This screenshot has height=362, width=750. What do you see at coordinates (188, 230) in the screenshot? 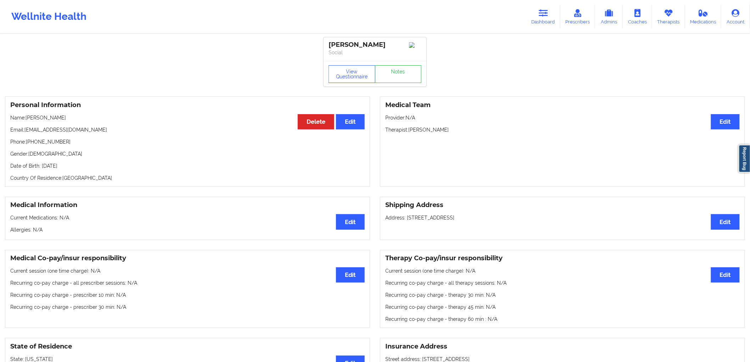
I see `p: Allergies: N/A` at bounding box center [188, 230].